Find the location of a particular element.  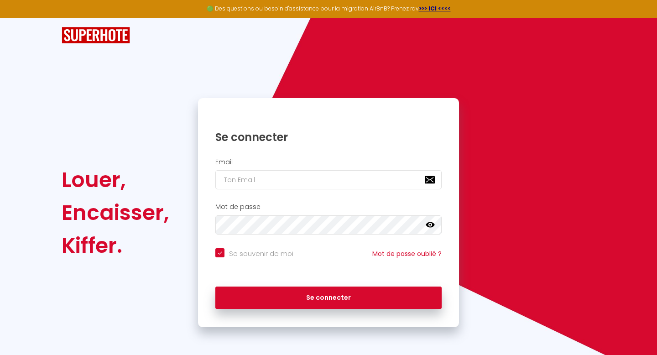

h2: Mot de passe is located at coordinates (329, 207).